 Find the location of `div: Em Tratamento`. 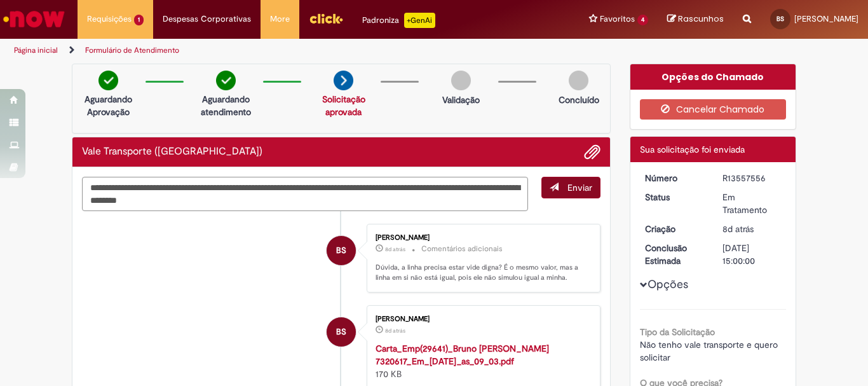

div: Em Tratamento is located at coordinates (752, 204).